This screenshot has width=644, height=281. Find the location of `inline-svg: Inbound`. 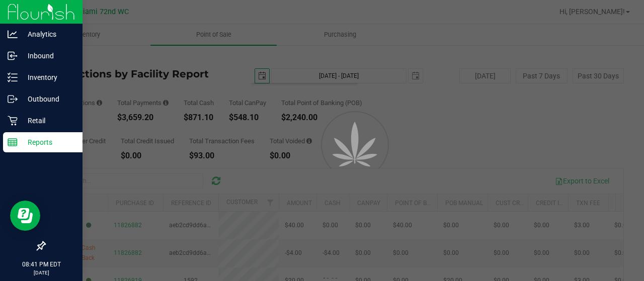

inline-svg: Inbound is located at coordinates (12, 56).